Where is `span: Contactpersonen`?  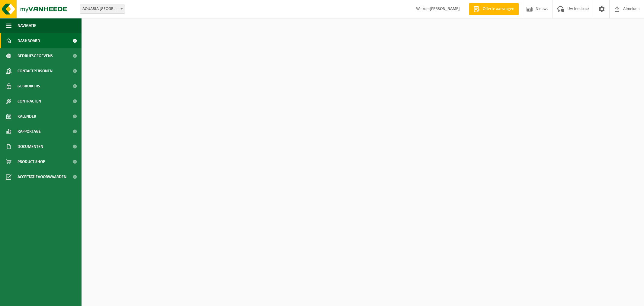
span: Contactpersonen is located at coordinates (35, 71).